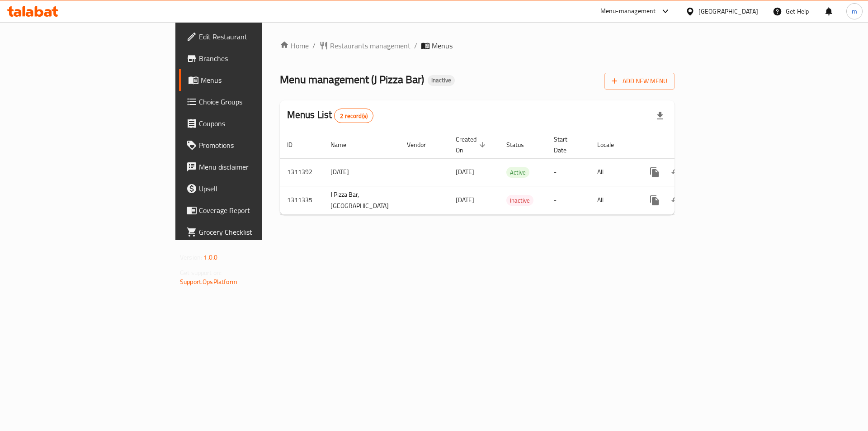  Describe the element at coordinates (256, 188) in the screenshot. I see `span: Upsell` at that location.